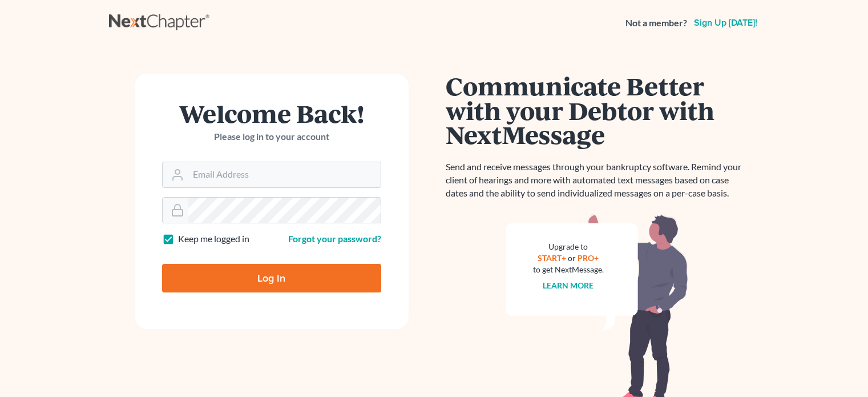  Describe the element at coordinates (569, 246) in the screenshot. I see `div: Upgrade to` at that location.